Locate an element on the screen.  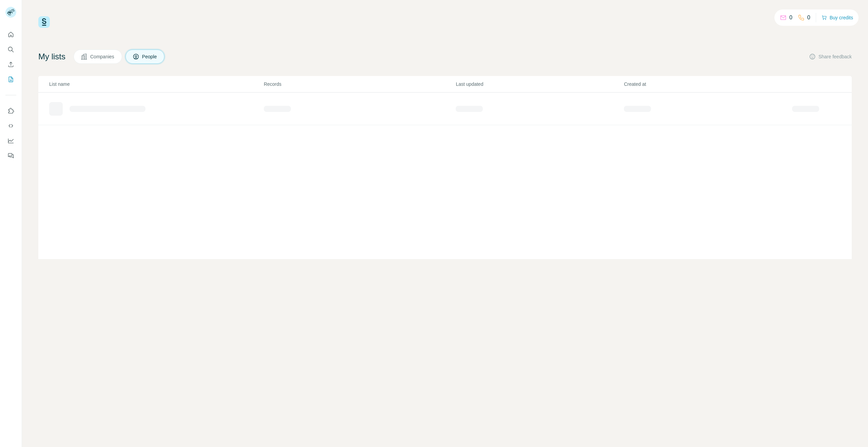
button: Use Surfe on LinkedIn is located at coordinates (11, 111).